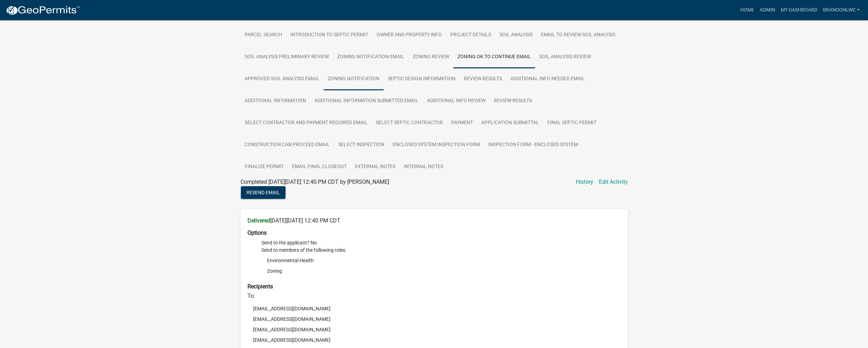 The width and height of the screenshot is (868, 348). Describe the element at coordinates (409, 35) in the screenshot. I see `a: Owner and Property Info` at that location.